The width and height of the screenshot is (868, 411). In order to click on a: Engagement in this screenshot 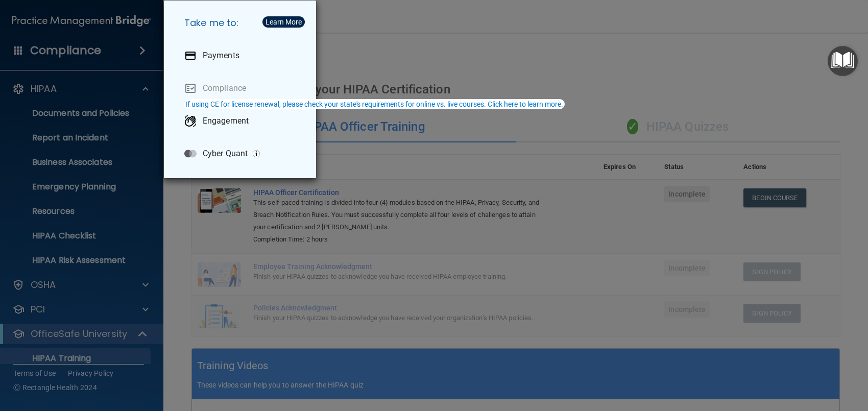, I will do `click(242, 121)`.